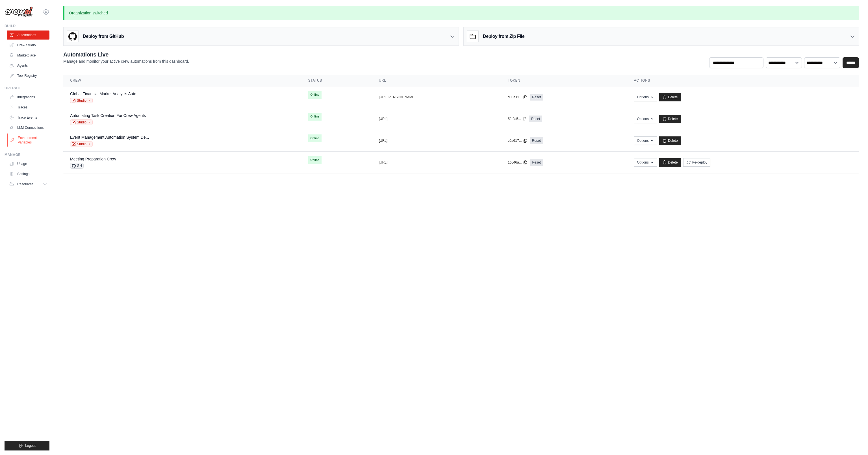 This screenshot has width=868, height=455. I want to click on div: Build, so click(27, 26).